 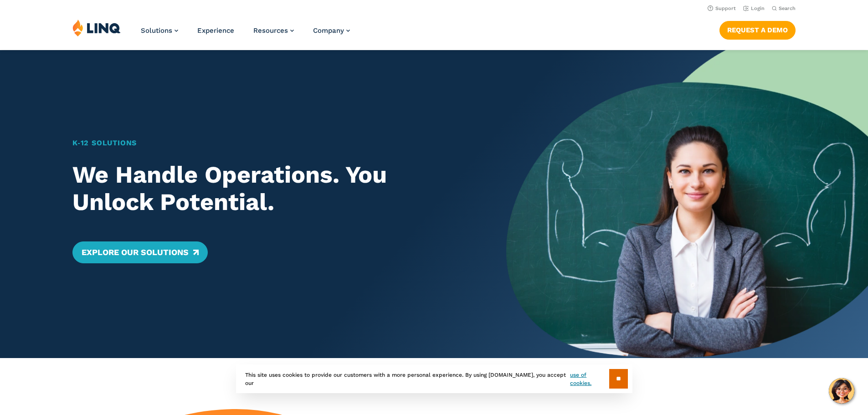 I want to click on button: Hello, have a question? Let’s chat., so click(x=841, y=391).